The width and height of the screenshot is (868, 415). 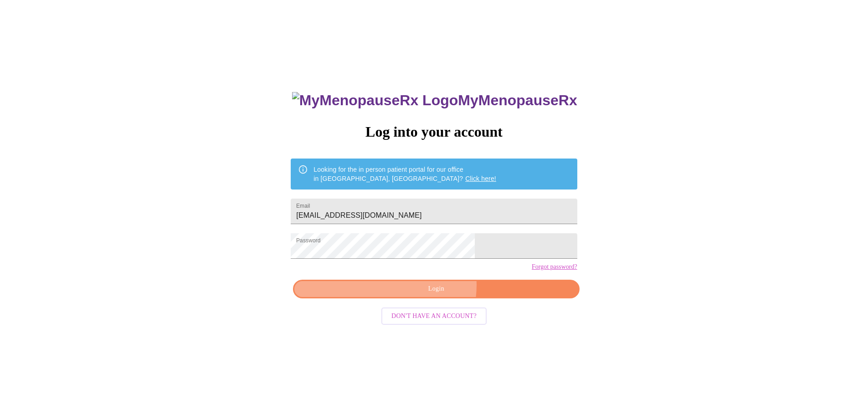 I want to click on h3: MyMenopauseRx, so click(x=435, y=100).